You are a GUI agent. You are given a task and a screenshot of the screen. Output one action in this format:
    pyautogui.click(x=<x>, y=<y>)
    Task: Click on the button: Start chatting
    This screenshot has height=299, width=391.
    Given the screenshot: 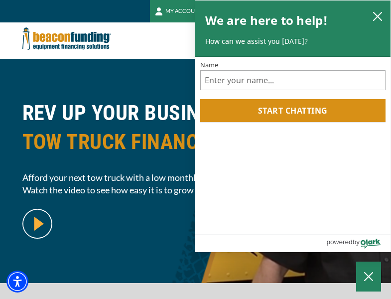 What is the action you would take?
    pyautogui.click(x=293, y=111)
    